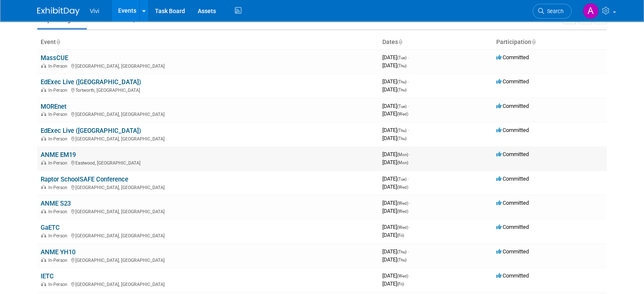 The width and height of the screenshot is (644, 294). I want to click on th: Event, so click(208, 43).